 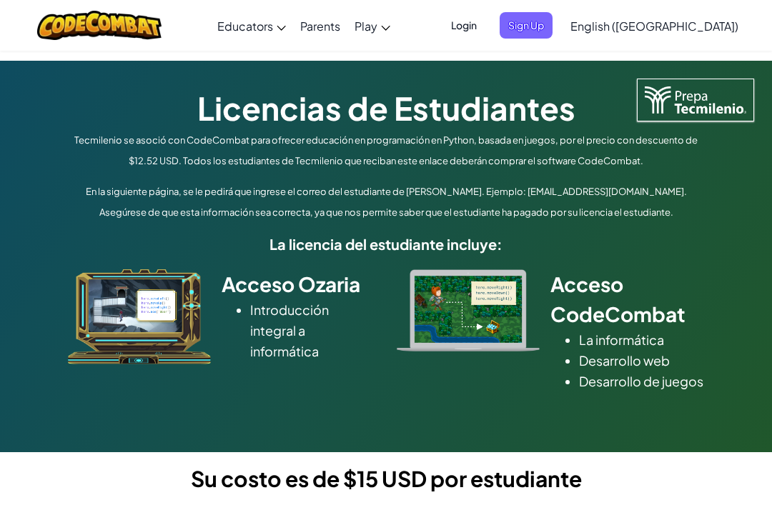 I want to click on a: Play, so click(x=372, y=26).